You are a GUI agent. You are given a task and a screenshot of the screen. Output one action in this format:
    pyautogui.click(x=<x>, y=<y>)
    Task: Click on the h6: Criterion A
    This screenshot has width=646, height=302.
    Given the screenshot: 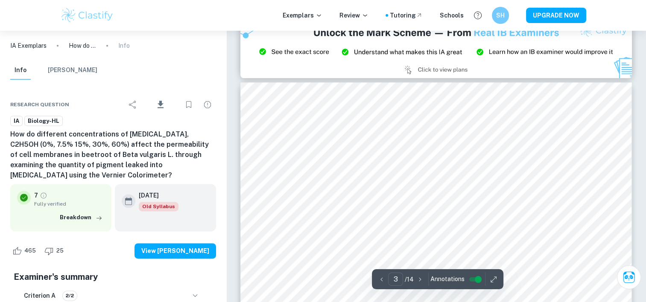 What is the action you would take?
    pyautogui.click(x=40, y=296)
    